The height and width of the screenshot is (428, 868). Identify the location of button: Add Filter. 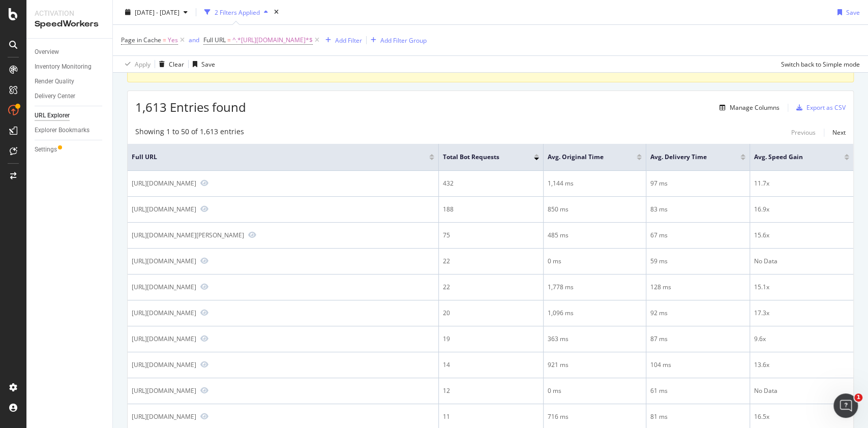
(342, 41).